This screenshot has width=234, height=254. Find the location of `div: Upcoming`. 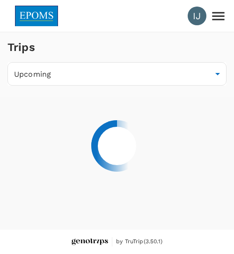

div: Upcoming is located at coordinates (117, 74).